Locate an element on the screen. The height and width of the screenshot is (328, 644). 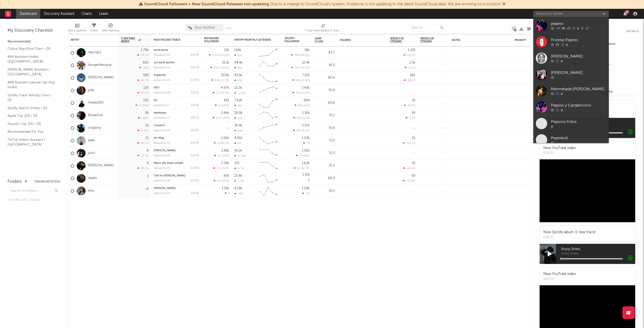
span: 445 is located at coordinates (217, 80).